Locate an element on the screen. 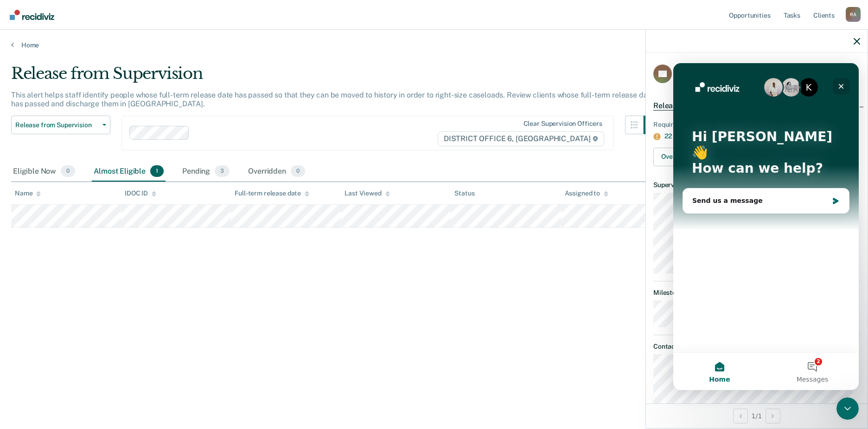  button: Override? is located at coordinates (679, 157).